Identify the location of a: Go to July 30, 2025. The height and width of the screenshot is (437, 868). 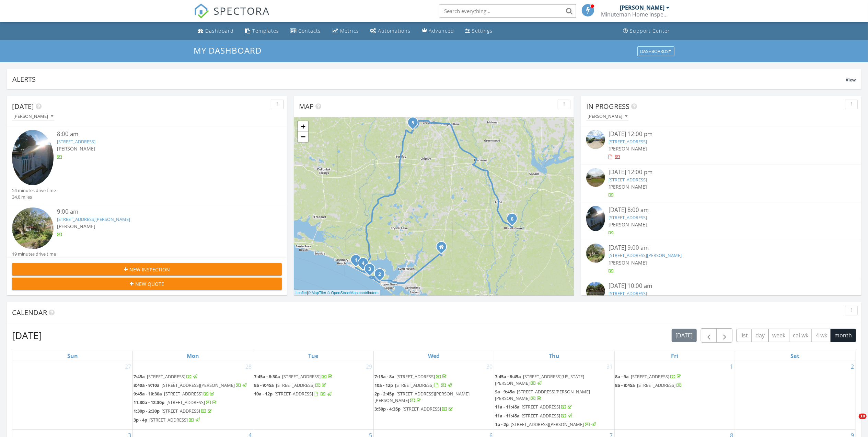
(490, 366).